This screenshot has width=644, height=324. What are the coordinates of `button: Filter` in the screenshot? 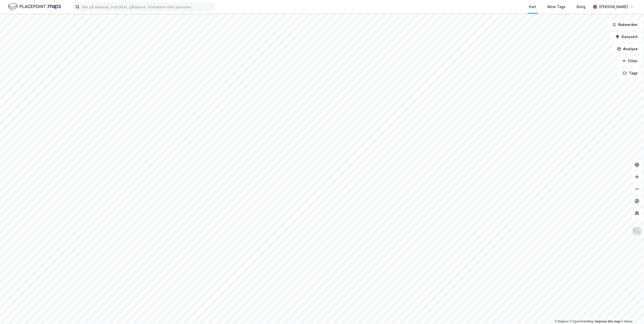 It's located at (630, 61).